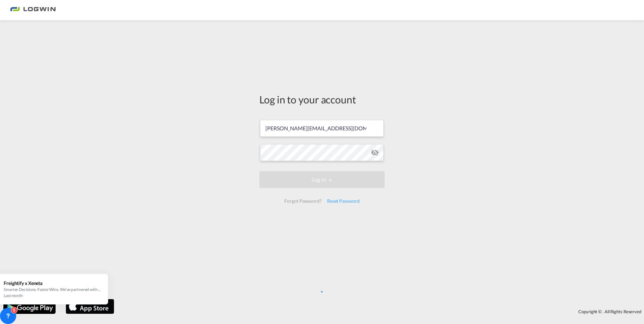 The width and height of the screenshot is (644, 324). Describe the element at coordinates (322, 180) in the screenshot. I see `button: LOGIN` at that location.